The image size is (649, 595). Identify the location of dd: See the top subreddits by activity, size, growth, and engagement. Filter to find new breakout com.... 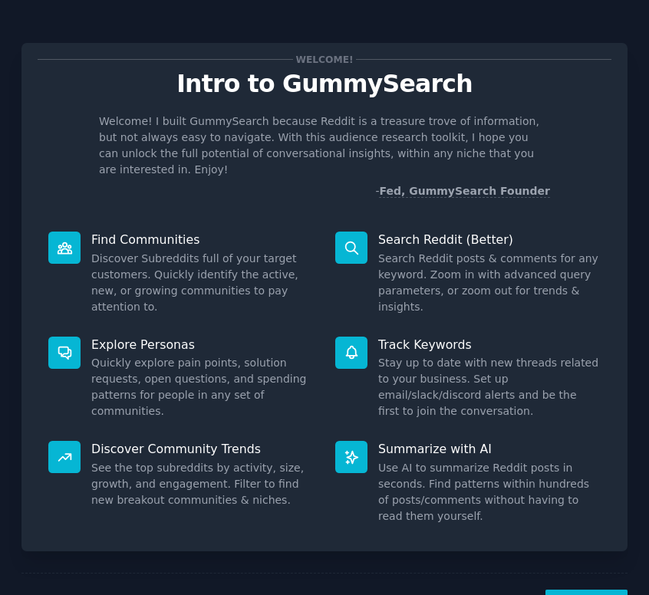
(203, 484).